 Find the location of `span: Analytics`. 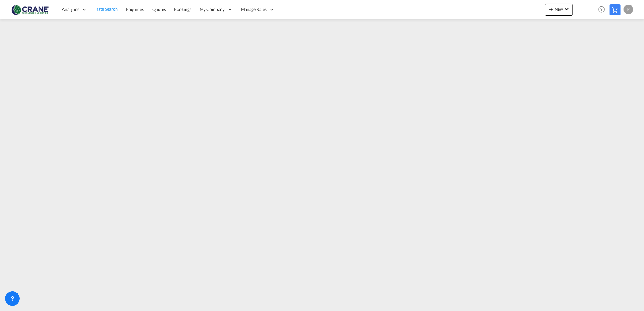

span: Analytics is located at coordinates (70, 10).